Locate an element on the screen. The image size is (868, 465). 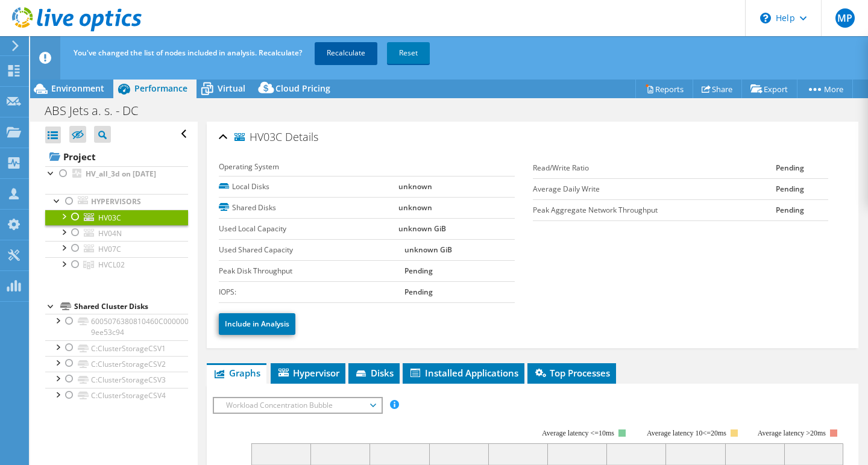
tspan: Average latency <=10ms is located at coordinates (578, 433).